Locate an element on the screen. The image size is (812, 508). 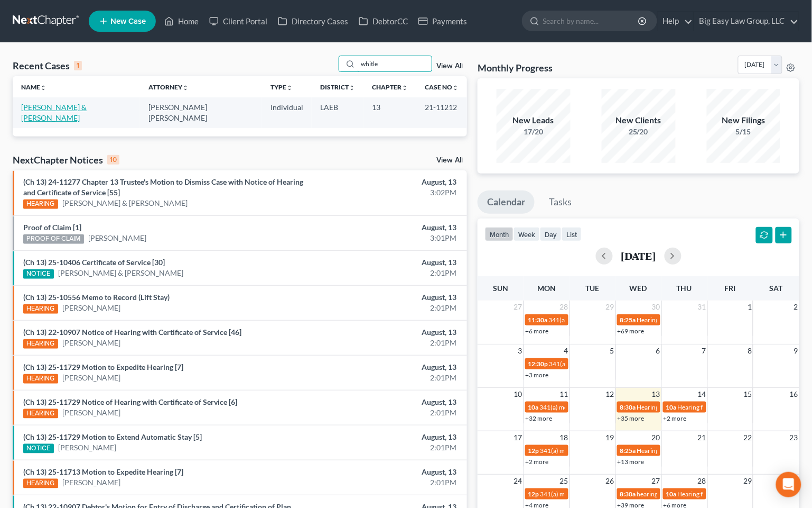
span: 15 is located at coordinates (748, 394).